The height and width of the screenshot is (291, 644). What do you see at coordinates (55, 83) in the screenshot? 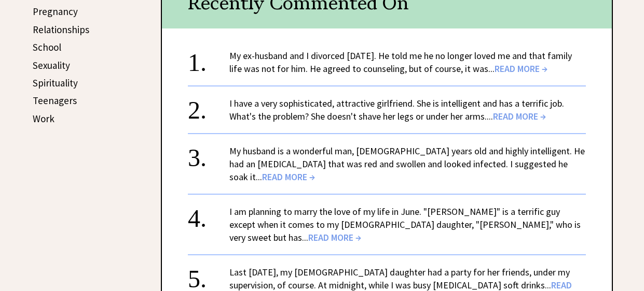
I see `a: Spirituality` at bounding box center [55, 83].